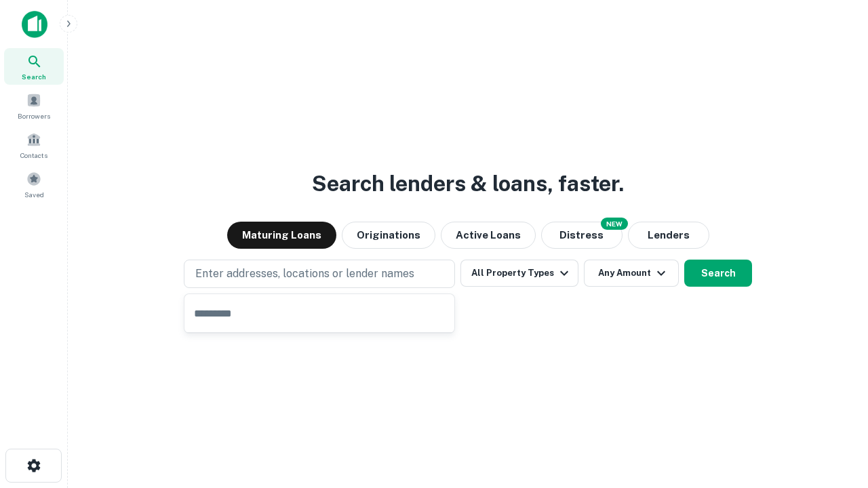 The width and height of the screenshot is (868, 488). Describe the element at coordinates (34, 77) in the screenshot. I see `span: Search` at that location.